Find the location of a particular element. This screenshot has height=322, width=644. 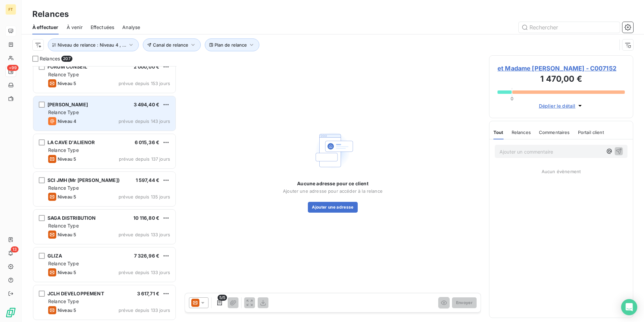

span: Déplier le détail is located at coordinates (557, 106).